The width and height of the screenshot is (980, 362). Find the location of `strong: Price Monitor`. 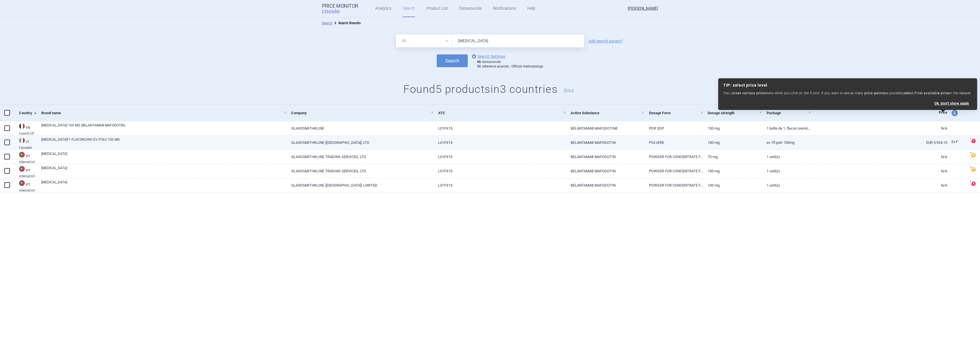

strong: Price Monitor is located at coordinates (340, 6).